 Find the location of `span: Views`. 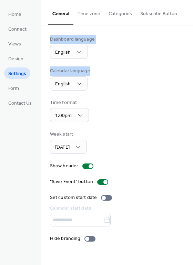

span: Views is located at coordinates (14, 44).